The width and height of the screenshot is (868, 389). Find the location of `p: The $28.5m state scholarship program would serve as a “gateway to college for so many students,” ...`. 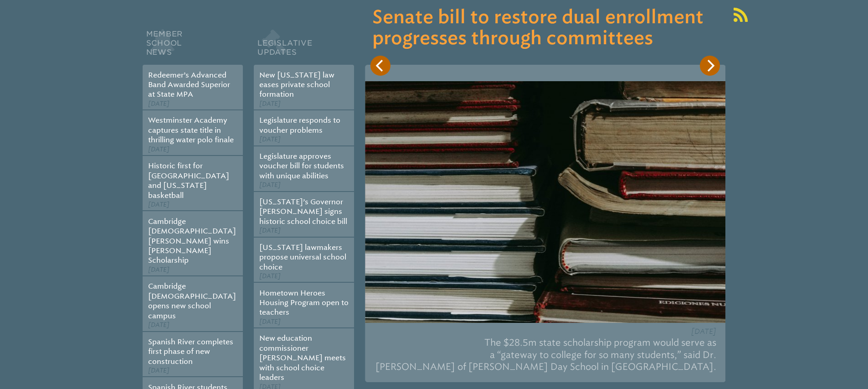

p: The $28.5m state scholarship program would serve as a “gateway to college for so many students,” ... is located at coordinates (545, 355).